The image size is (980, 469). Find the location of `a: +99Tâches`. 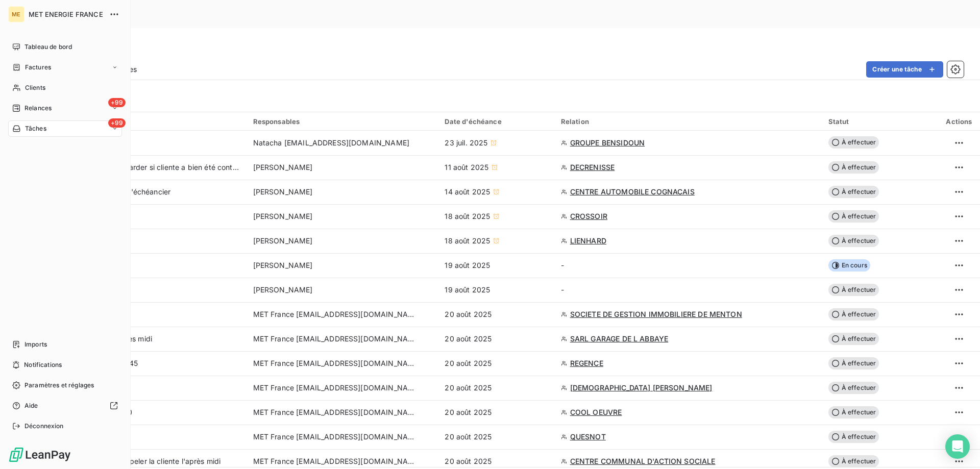

a: +99Tâches is located at coordinates (65, 128).